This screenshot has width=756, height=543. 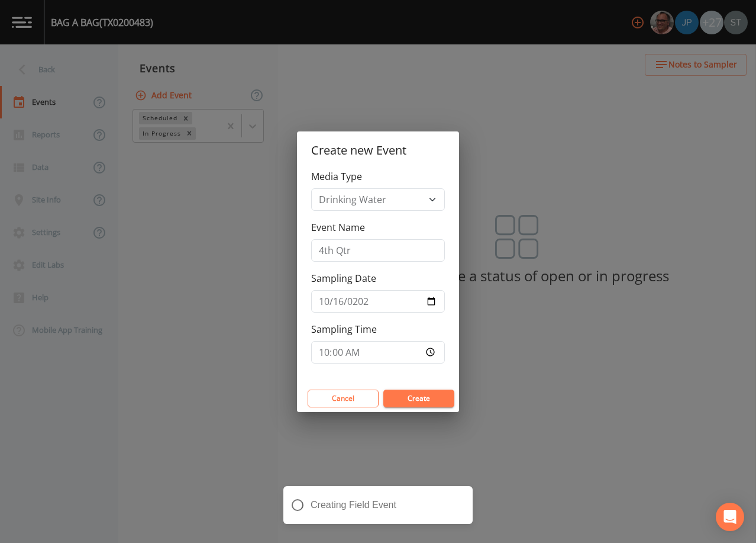 I want to click on div: Creating Field Event, so click(x=378, y=505).